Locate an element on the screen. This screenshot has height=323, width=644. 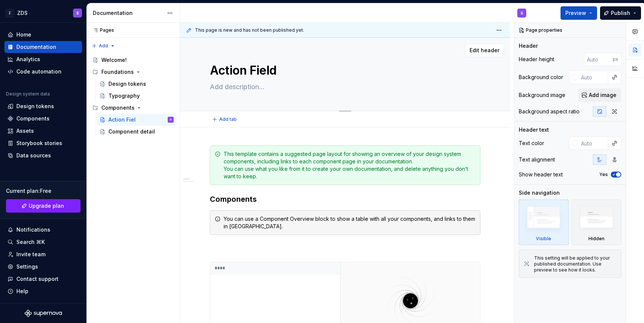
a: Supernova Logo is located at coordinates (43, 313).